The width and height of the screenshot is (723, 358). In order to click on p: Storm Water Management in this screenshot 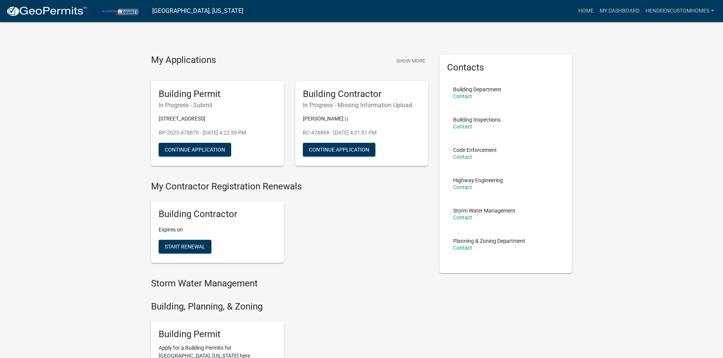, I will do `click(484, 211)`.